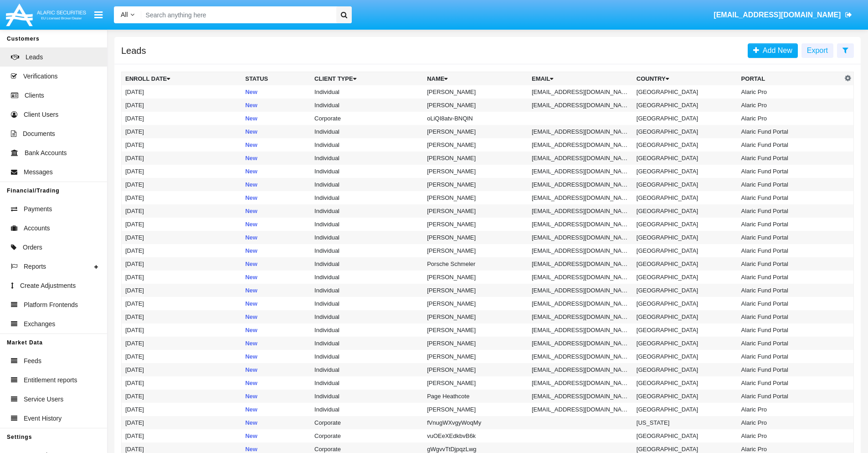 Image resolution: width=868 pixels, height=453 pixels. I want to click on th: Country, so click(686, 79).